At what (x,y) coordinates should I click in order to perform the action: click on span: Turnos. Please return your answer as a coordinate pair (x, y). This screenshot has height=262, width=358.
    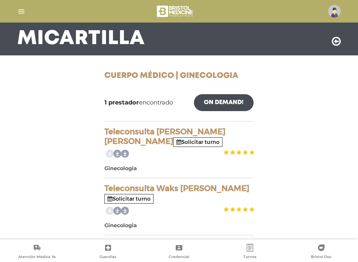
    Looking at the image, I should click on (250, 257).